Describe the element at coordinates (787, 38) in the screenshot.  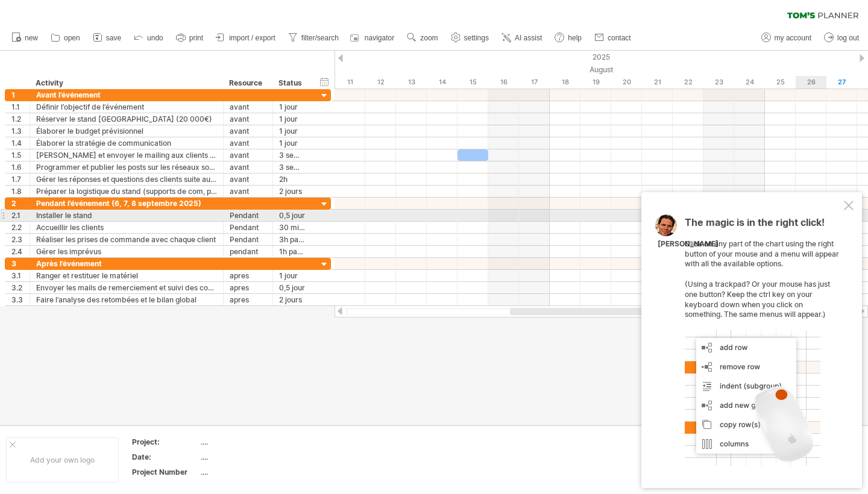
I see `a: my account` at that location.